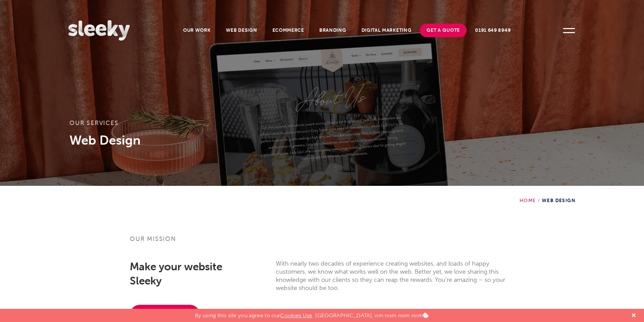  Describe the element at coordinates (99, 30) in the screenshot. I see `img: Sleeky Web Design Newcastle` at that location.